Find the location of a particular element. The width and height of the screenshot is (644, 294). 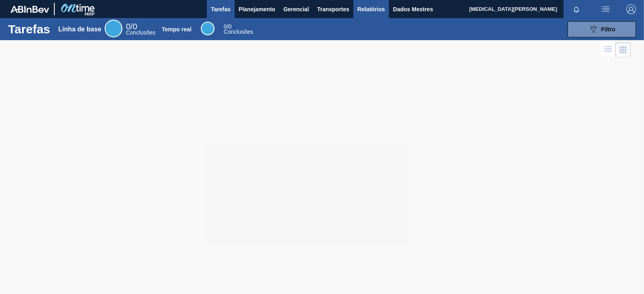

button: Notificações is located at coordinates (576, 9).